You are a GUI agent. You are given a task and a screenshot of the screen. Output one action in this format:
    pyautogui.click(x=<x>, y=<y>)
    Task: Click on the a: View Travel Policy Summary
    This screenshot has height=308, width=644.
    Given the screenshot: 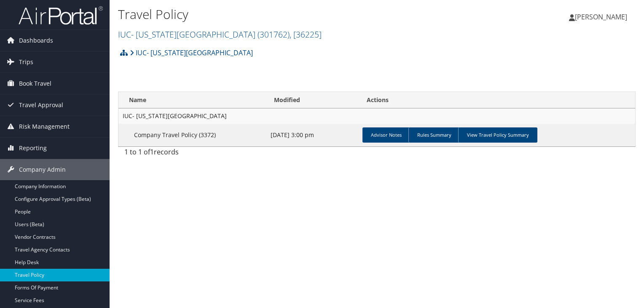 What is the action you would take?
    pyautogui.click(x=498, y=135)
    